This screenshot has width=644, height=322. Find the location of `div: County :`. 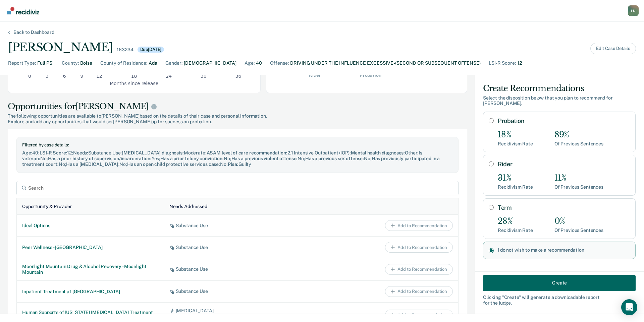

div: County : is located at coordinates (70, 63).